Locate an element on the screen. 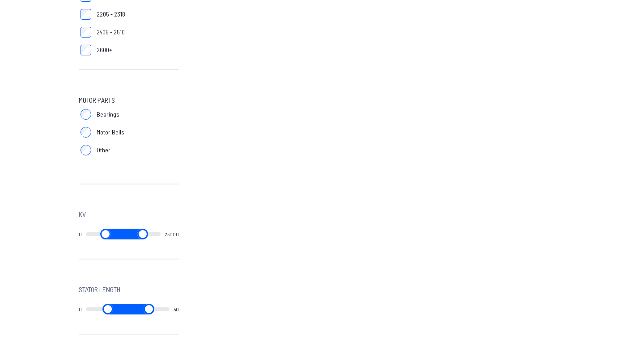 The width and height of the screenshot is (644, 356). span: Stator Length is located at coordinates (99, 290).